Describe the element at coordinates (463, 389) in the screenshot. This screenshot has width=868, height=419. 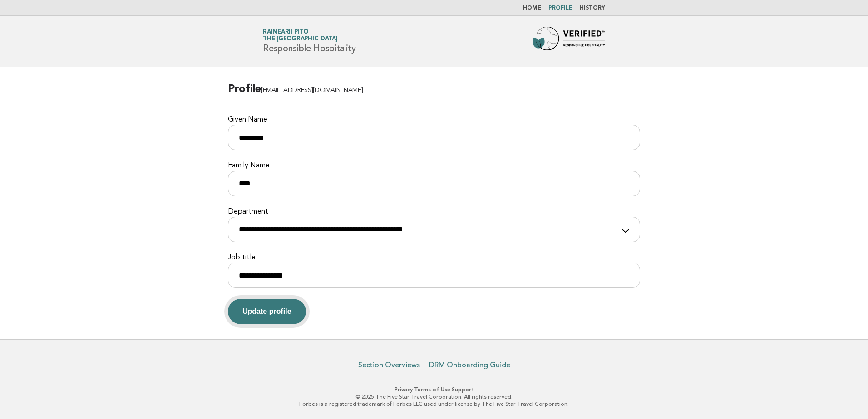
I see `a: Support` at that location.